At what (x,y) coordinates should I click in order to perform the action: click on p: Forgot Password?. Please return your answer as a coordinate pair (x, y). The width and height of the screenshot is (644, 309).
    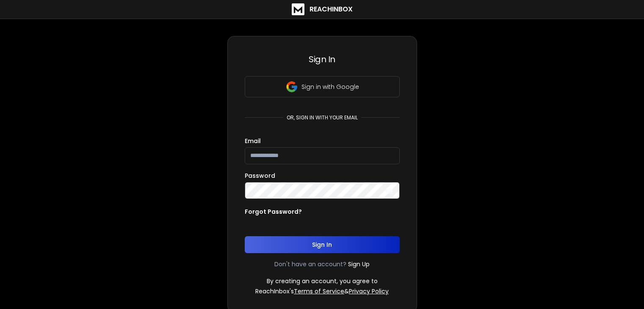
    Looking at the image, I should click on (273, 211).